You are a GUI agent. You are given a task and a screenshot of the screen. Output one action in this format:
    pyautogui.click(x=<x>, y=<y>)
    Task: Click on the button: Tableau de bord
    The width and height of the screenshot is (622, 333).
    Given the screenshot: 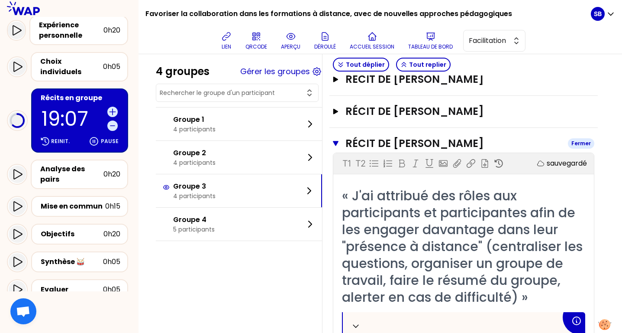 What is the action you would take?
    pyautogui.click(x=431, y=41)
    